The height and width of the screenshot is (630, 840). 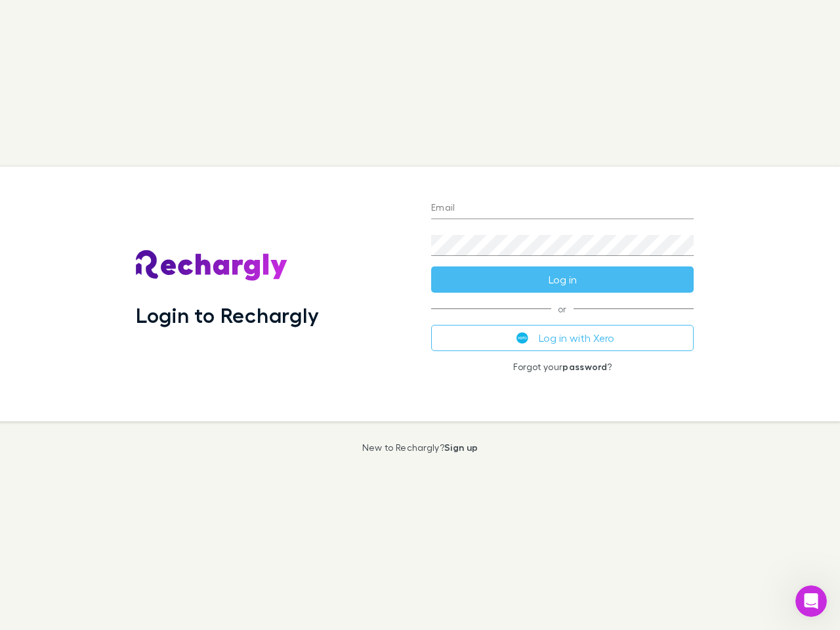 I want to click on img: Xero's logo, so click(x=522, y=338).